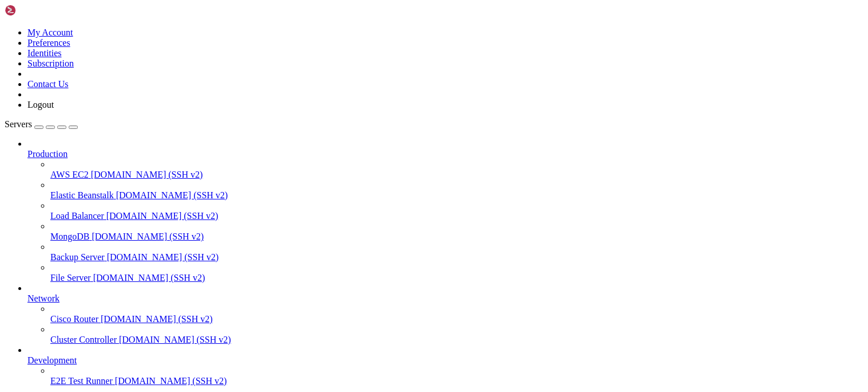 This screenshot has width=868, height=392. I want to click on span: Development, so click(52, 360).